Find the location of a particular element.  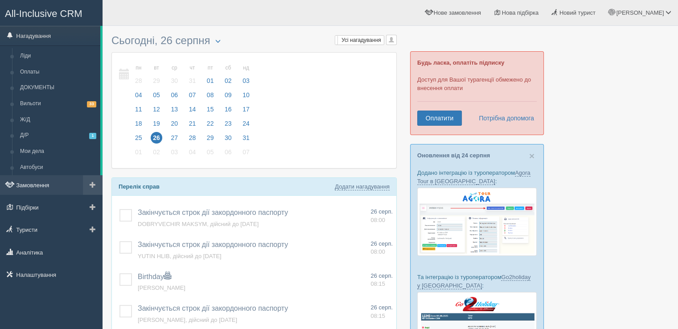

a: Ліди is located at coordinates (58, 56).